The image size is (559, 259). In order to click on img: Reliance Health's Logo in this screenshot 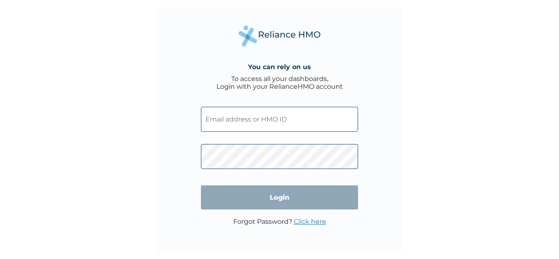, I will do `click(279, 36)`.